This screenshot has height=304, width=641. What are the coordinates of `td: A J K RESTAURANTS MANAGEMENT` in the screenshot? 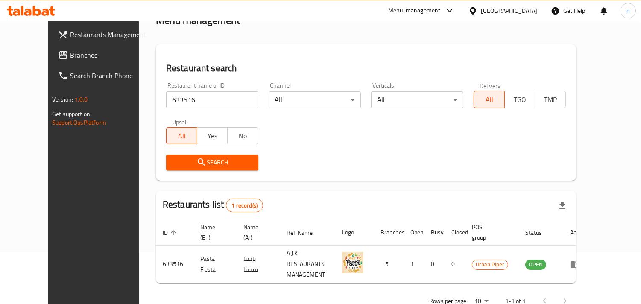 It's located at (307, 264).